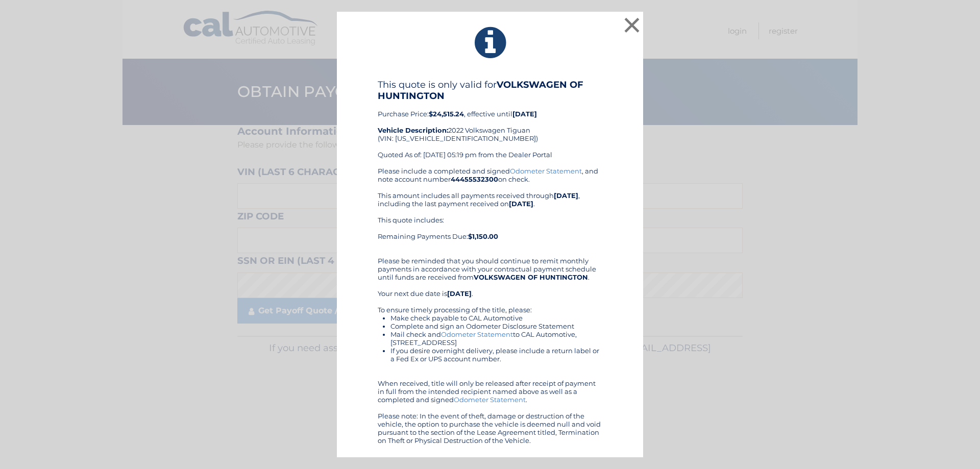  I want to click on b: 44455532300, so click(474, 179).